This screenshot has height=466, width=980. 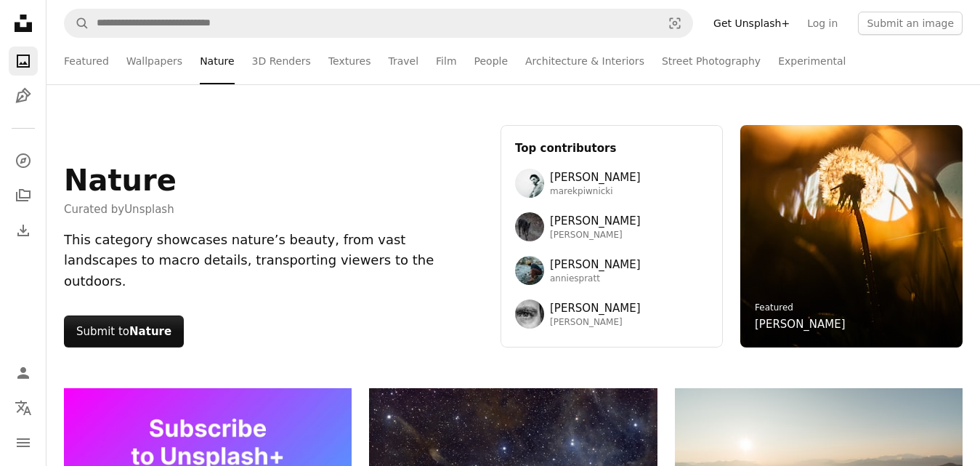 I want to click on a: Log in, so click(x=822, y=23).